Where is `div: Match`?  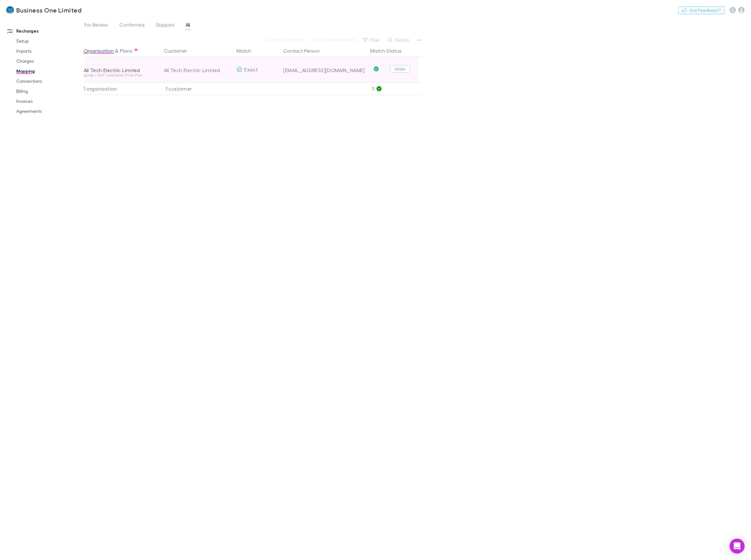
div: Match is located at coordinates (248, 51).